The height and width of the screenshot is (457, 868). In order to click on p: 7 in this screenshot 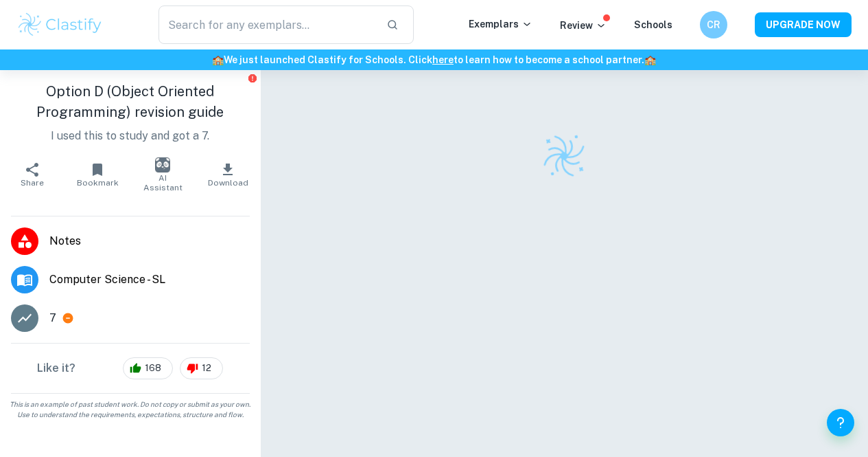, I will do `click(53, 318)`.